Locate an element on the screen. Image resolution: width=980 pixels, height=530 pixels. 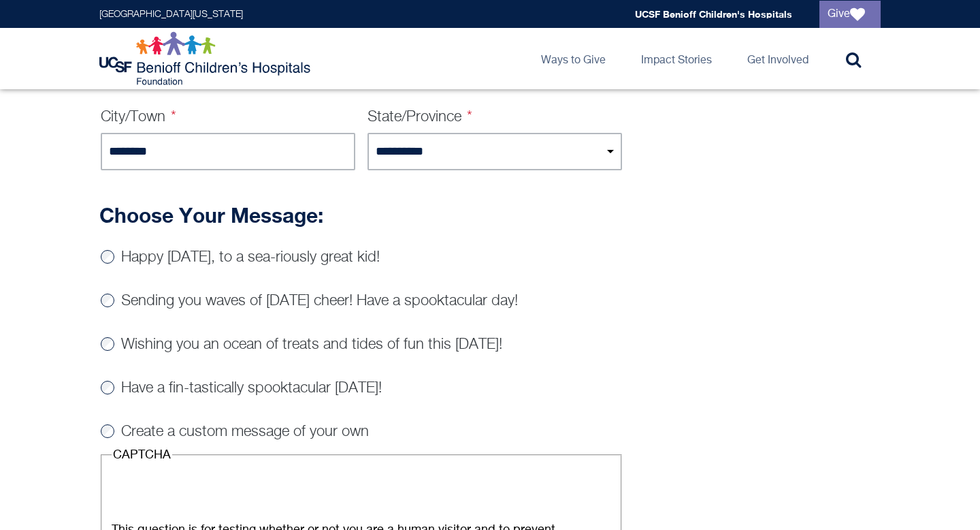
a: Give is located at coordinates (850, 15).